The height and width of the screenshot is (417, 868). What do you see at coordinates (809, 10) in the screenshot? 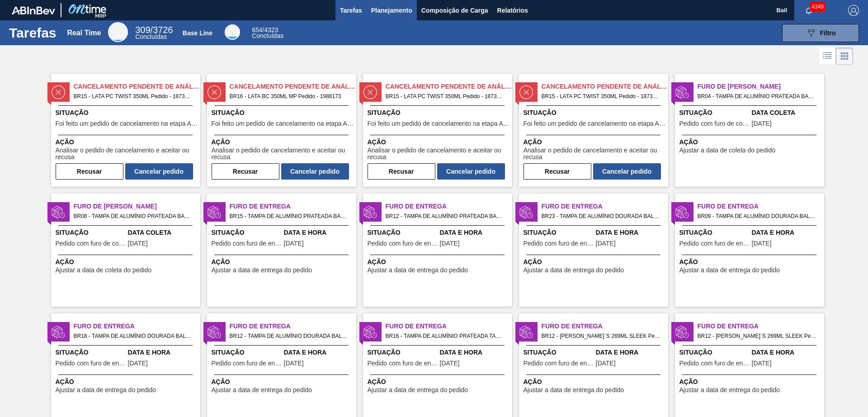
I see `button: Notificações` at bounding box center [809, 10].